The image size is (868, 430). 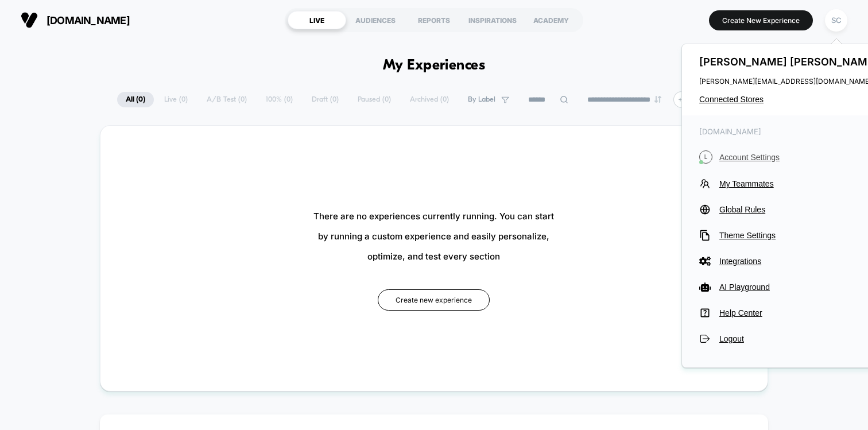 I want to click on img: Visually logo, so click(x=29, y=20).